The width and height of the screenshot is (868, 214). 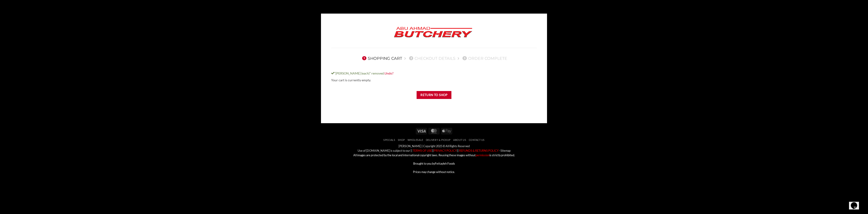 I want to click on img: Abu Ahmad Butchery, so click(x=433, y=32).